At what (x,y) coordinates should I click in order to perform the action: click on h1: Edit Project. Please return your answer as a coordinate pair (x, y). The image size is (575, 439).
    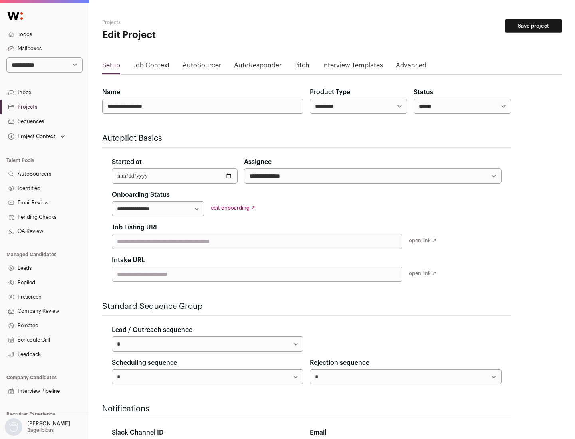
    Looking at the image, I should click on (179, 35).